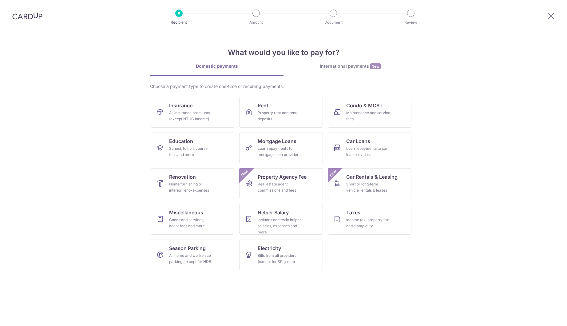 The width and height of the screenshot is (567, 326). What do you see at coordinates (273, 212) in the screenshot?
I see `span: Helper Salary` at bounding box center [273, 212].